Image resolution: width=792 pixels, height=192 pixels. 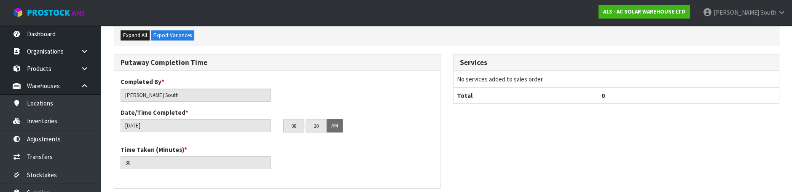 I want to click on button: AM, so click(x=335, y=126).